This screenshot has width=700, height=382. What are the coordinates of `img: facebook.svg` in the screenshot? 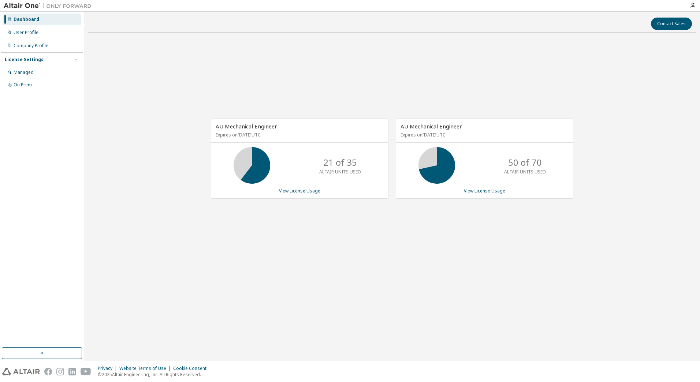 It's located at (48, 371).